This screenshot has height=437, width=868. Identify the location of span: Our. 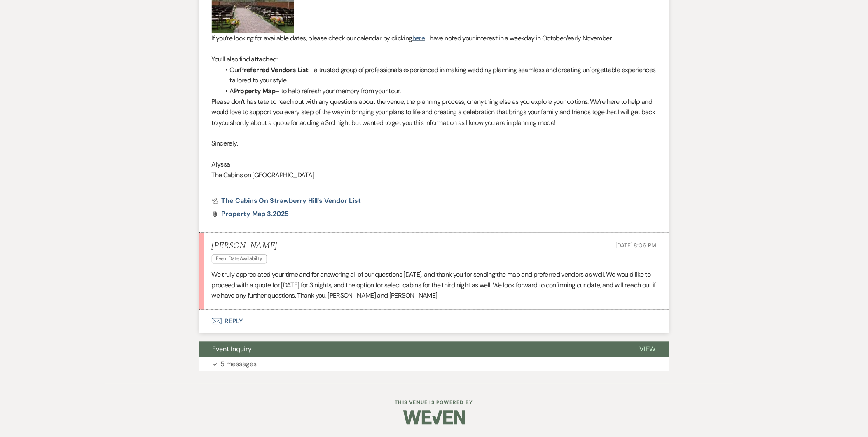
(235, 70).